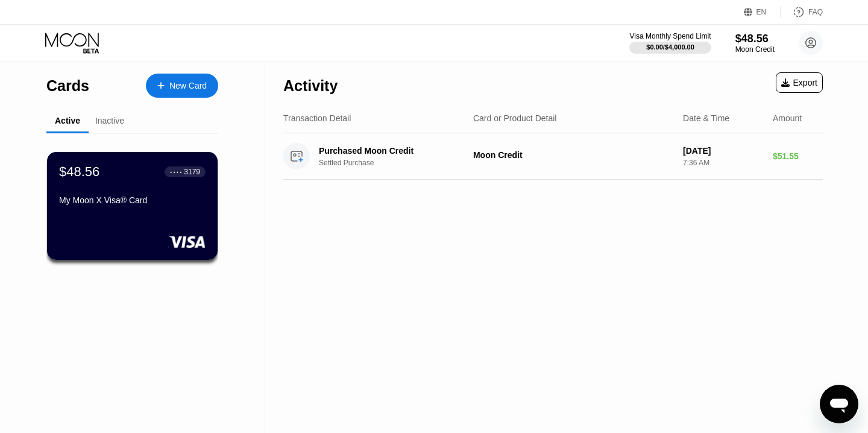 The image size is (868, 433). I want to click on div: $48.56Moon Credit, so click(755, 43).